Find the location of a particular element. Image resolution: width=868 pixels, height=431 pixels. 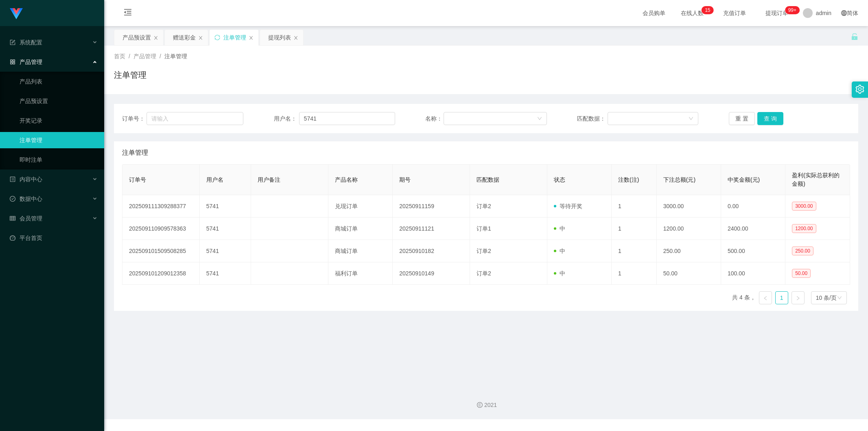

td: 0.00 is located at coordinates (753, 206).